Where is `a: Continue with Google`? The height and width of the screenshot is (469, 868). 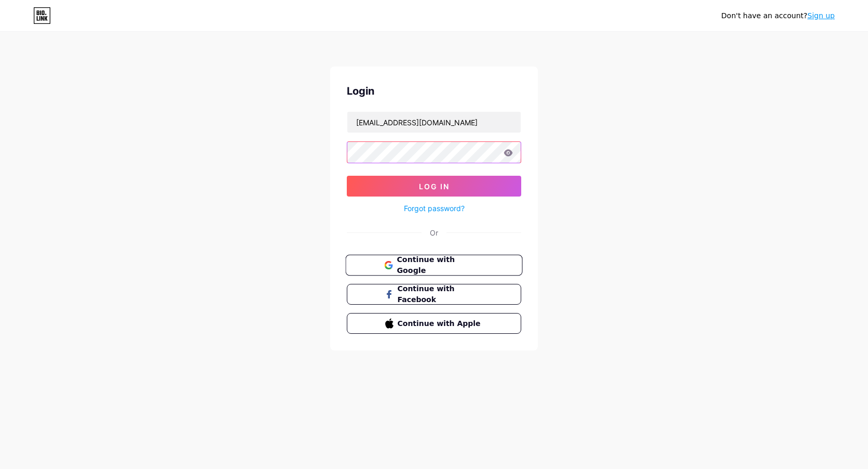
a: Continue with Google is located at coordinates (434, 265).